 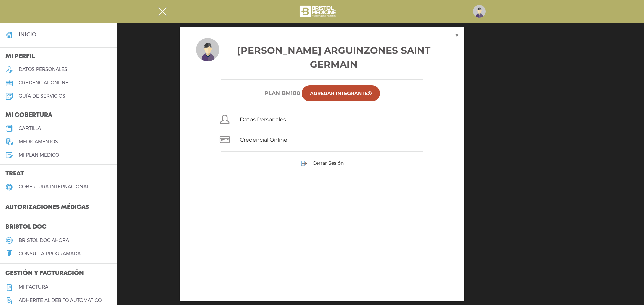 What do you see at coordinates (38, 142) in the screenshot?
I see `h5: medicamentos` at bounding box center [38, 142].